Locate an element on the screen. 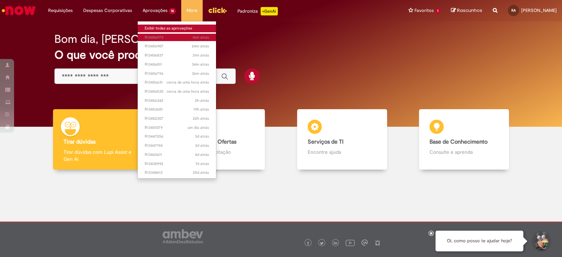 This screenshot has width=562, height=257. img: logo_footer_ambev_rotulo_gray.png is located at coordinates (183, 237).